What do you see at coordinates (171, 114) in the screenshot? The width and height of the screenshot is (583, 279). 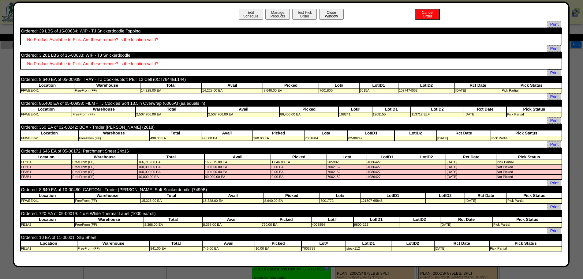 I see `td: 2,507,706.00 EA` at bounding box center [171, 114].